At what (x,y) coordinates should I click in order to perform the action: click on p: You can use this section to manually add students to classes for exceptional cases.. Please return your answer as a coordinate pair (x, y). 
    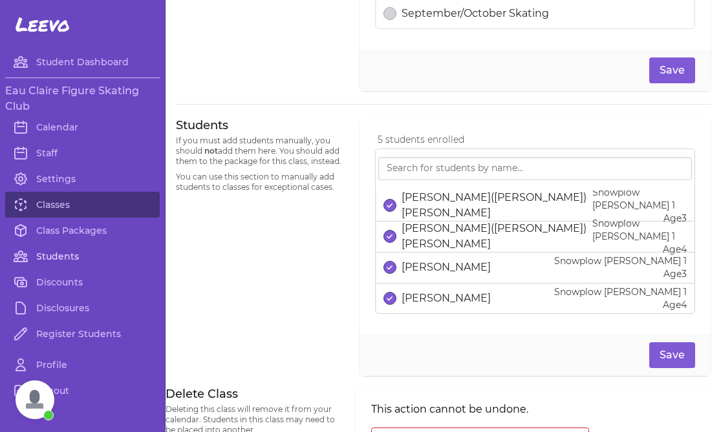
    Looking at the image, I should click on (260, 182).